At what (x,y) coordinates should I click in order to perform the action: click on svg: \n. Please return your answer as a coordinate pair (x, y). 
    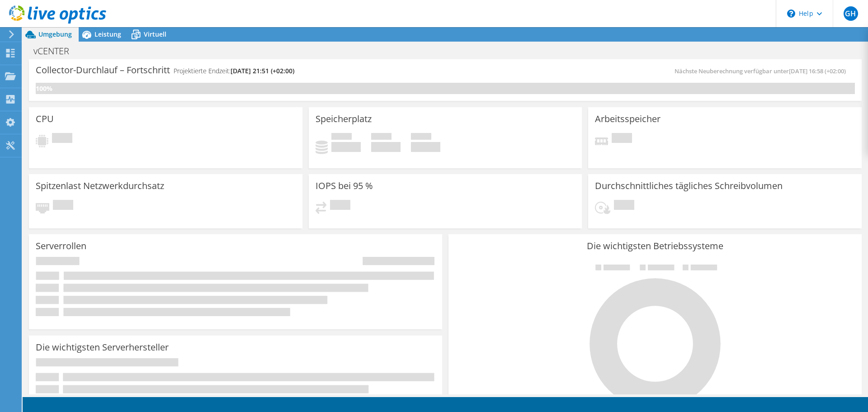
    Looking at the image, I should click on (791, 14).